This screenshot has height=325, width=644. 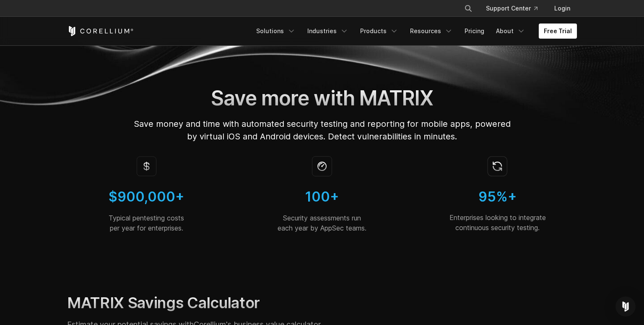 I want to click on p: Security assessments run each year by AppSec teams., so click(x=322, y=223).